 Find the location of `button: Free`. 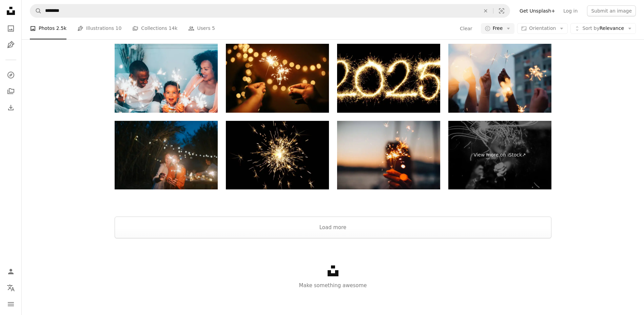

button: Free is located at coordinates (498, 28).